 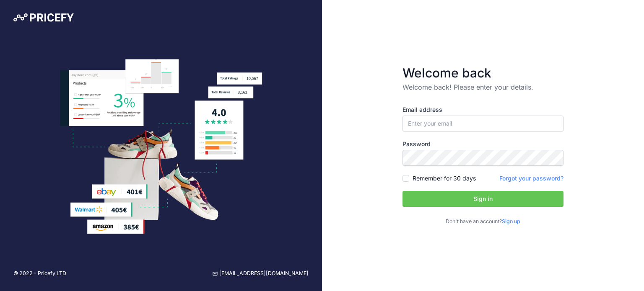 I want to click on p: © 2022 - Pricefy LTD, so click(x=40, y=273).